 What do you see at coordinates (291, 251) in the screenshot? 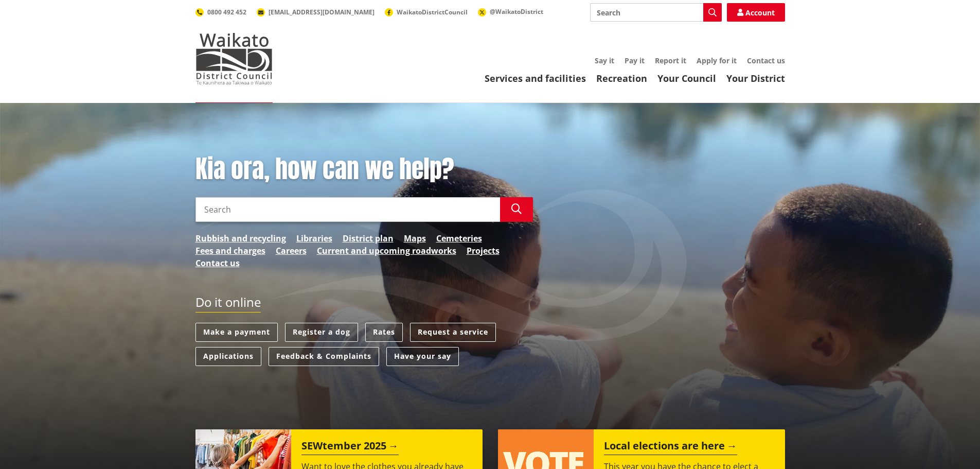
I see `a: Careers` at bounding box center [291, 251].